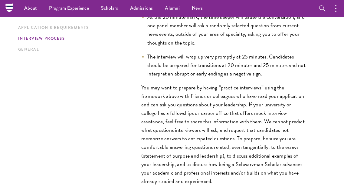 The width and height of the screenshot is (344, 187). I want to click on li: At the 20 minute mark, the time keeper will pause the conversation, and one panel member will ask..., so click(224, 30).